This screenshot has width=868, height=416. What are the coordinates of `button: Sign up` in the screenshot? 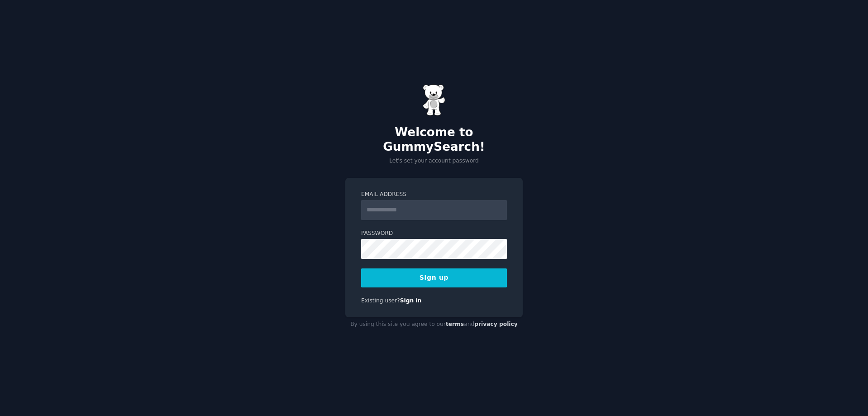 It's located at (434, 278).